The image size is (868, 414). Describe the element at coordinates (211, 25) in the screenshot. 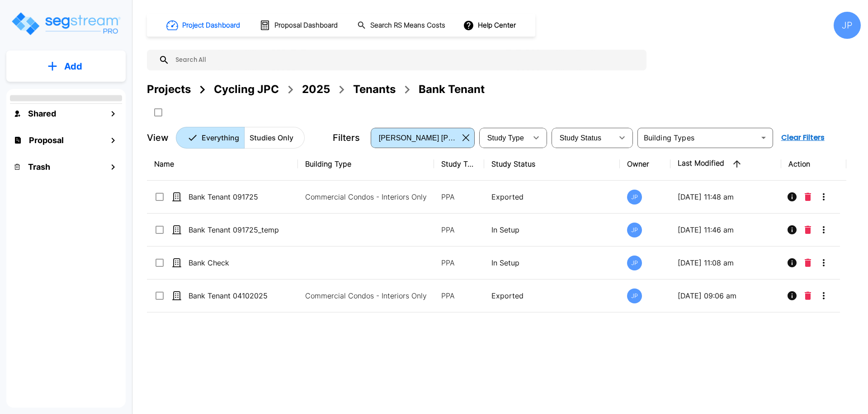

I see `h1: Project Dashboard` at that location.